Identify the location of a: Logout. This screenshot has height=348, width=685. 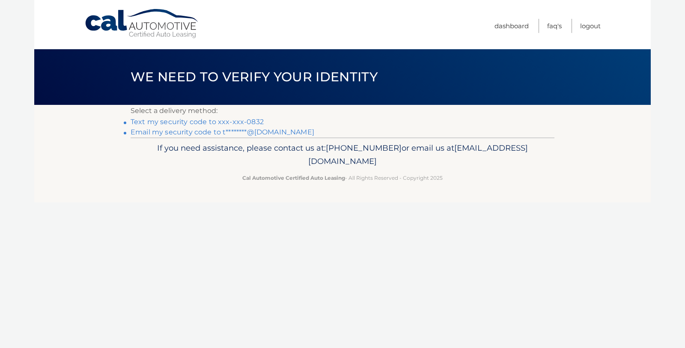
(590, 26).